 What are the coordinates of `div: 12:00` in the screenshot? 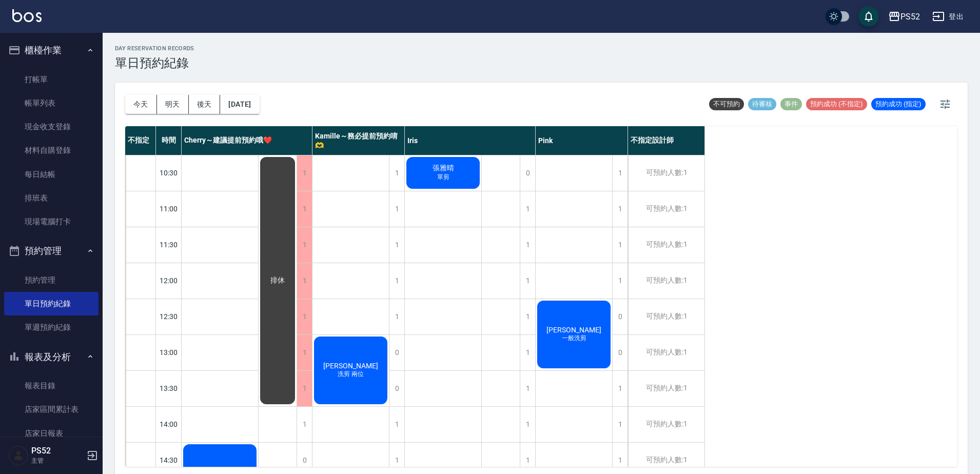 It's located at (169, 281).